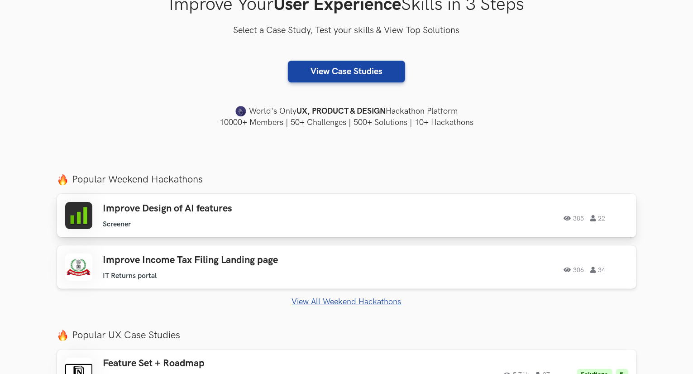  Describe the element at coordinates (346, 111) in the screenshot. I see `h4: World's Only Hackathon Platform` at that location.